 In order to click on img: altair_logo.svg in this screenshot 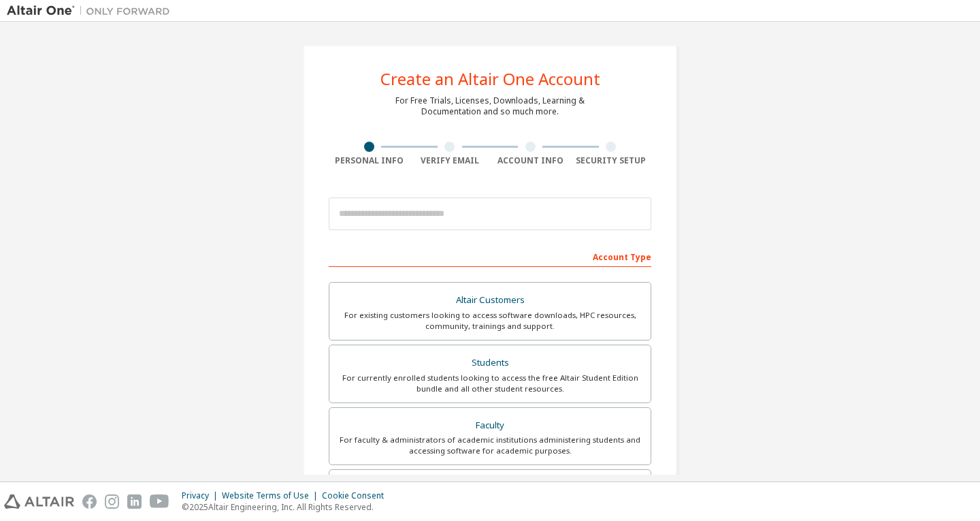, I will do `click(39, 501)`.